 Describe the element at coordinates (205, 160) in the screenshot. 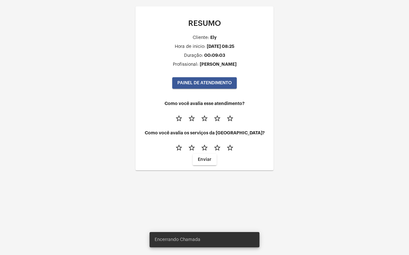

I see `button: Enviar` at that location.